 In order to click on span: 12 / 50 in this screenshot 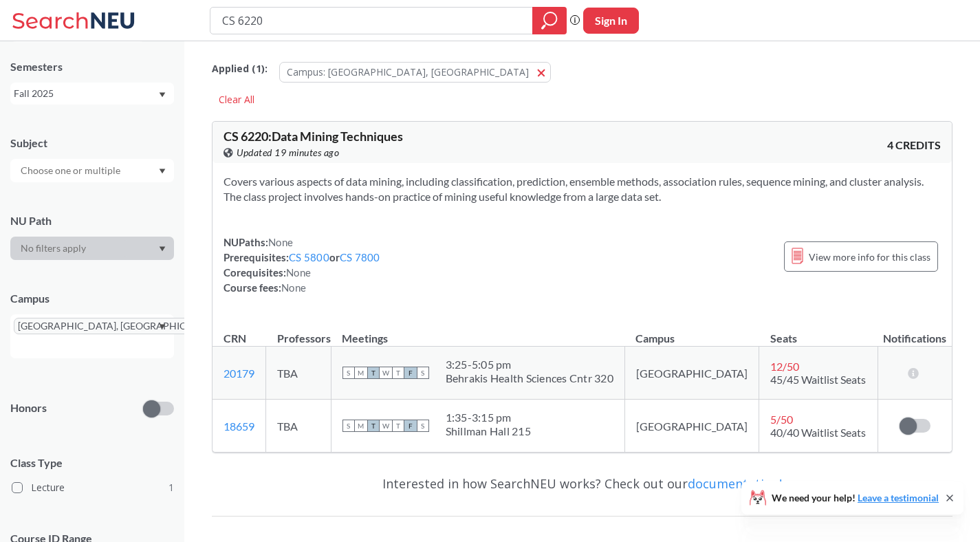, I will do `click(785, 366)`.